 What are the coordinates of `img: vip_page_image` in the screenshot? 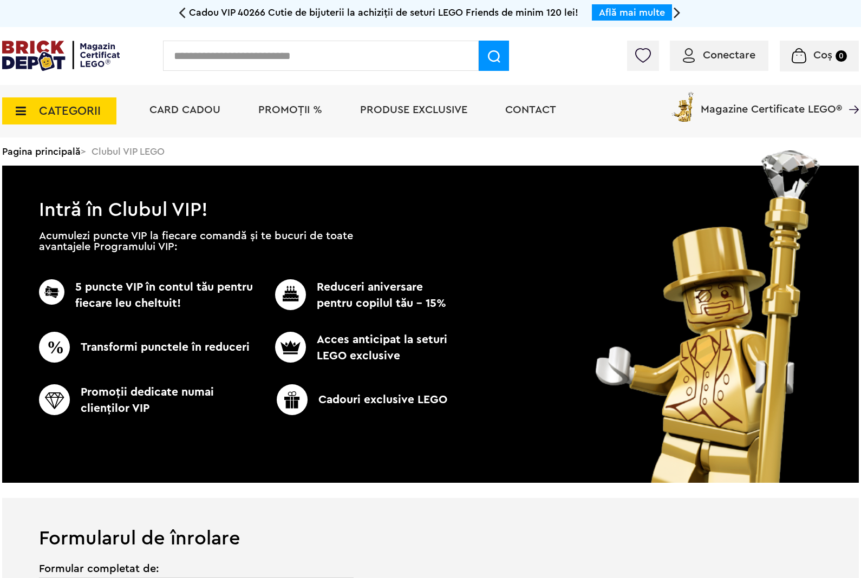 It's located at (708, 317).